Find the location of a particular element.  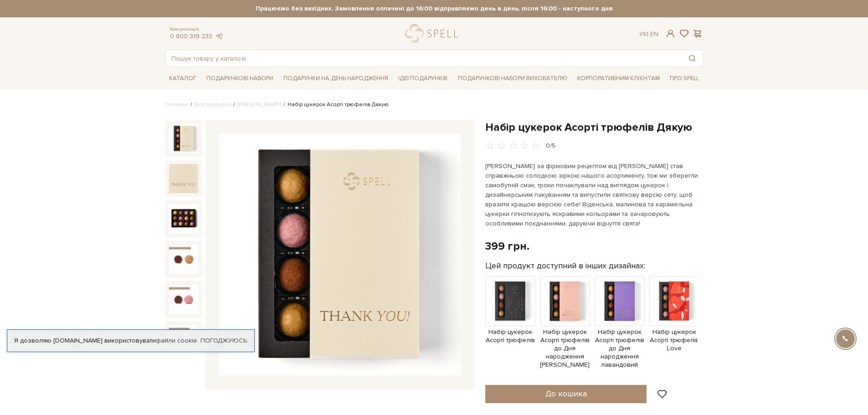

a: файли cookie is located at coordinates (176, 340).